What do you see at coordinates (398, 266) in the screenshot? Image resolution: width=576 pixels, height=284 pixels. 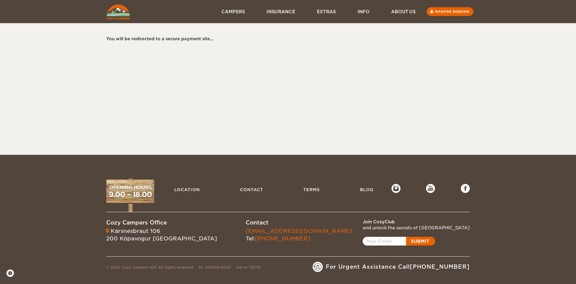 I see `span: For Urgent Assistance Call` at bounding box center [398, 266].